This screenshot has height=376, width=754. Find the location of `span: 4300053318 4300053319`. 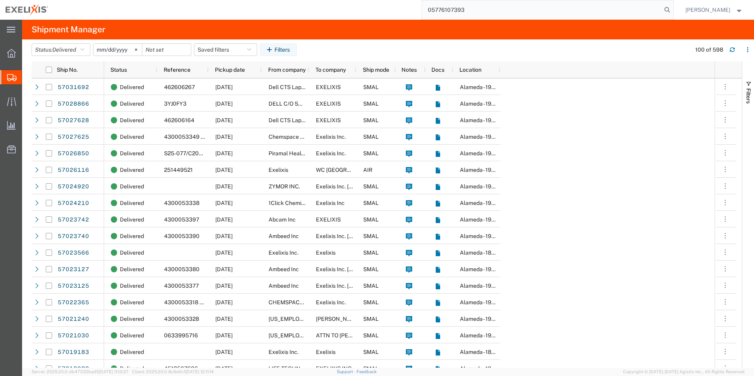

span: 4300053318 4300053319 is located at coordinates (199, 302).